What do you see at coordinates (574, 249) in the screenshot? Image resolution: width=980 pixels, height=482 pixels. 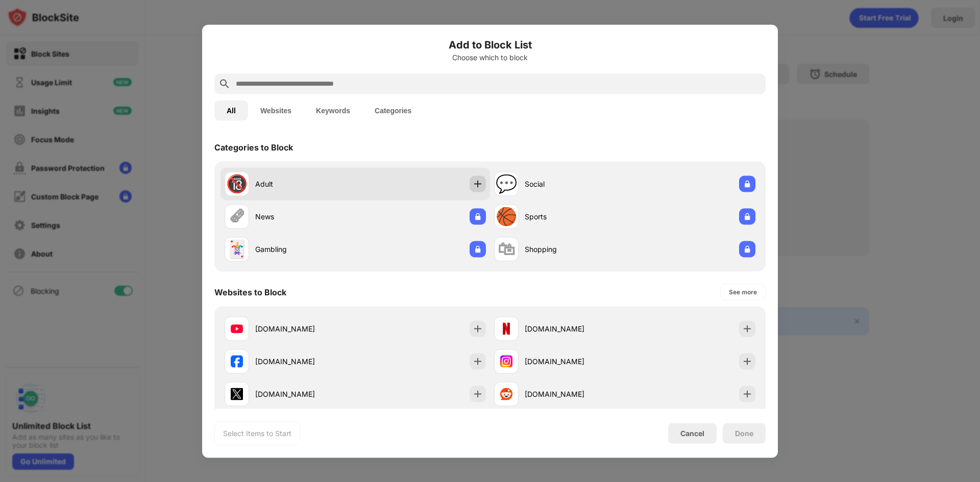 I see `div: Shopping` at bounding box center [574, 249].